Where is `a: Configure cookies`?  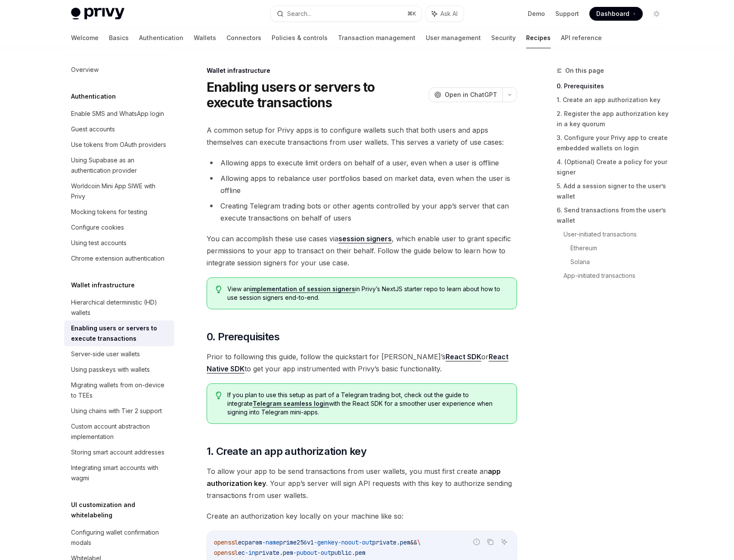 a: Configure cookies is located at coordinates (120, 227).